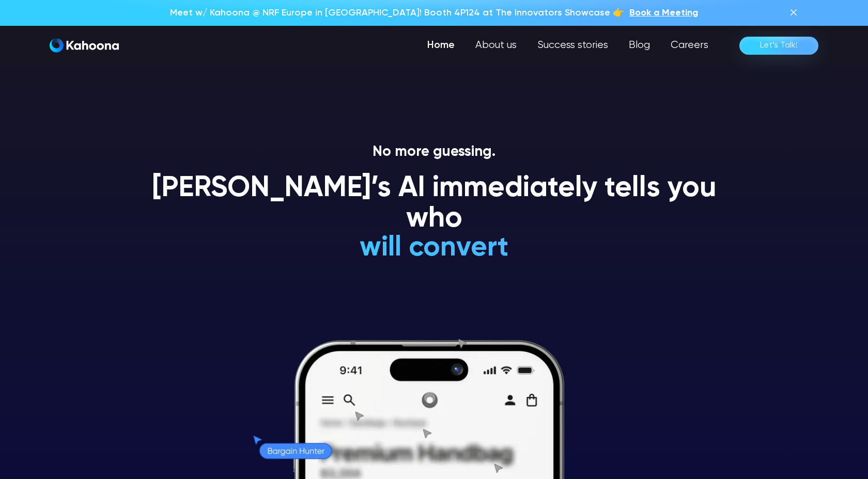 This screenshot has width=868, height=479. Describe the element at coordinates (434, 248) in the screenshot. I see `h1: will convert` at that location.